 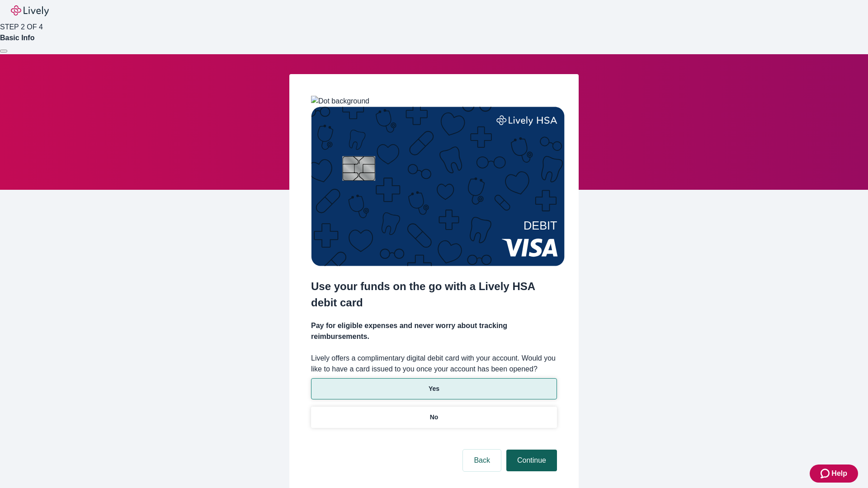 What do you see at coordinates (532, 461) in the screenshot?
I see `button: Continue` at bounding box center [532, 461].